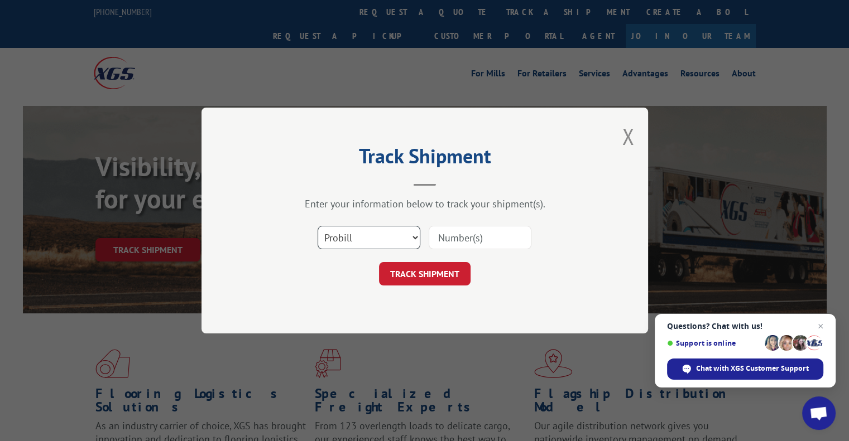 This screenshot has width=849, height=441. Describe the element at coordinates (819, 414) in the screenshot. I see `div: Open chat` at that location.